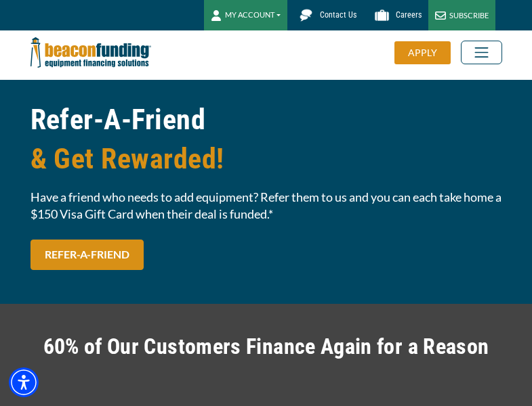 Image resolution: width=532 pixels, height=406 pixels. Describe the element at coordinates (266, 347) in the screenshot. I see `h2: 60% of Our Customers Finance Again for a Reason` at that location.